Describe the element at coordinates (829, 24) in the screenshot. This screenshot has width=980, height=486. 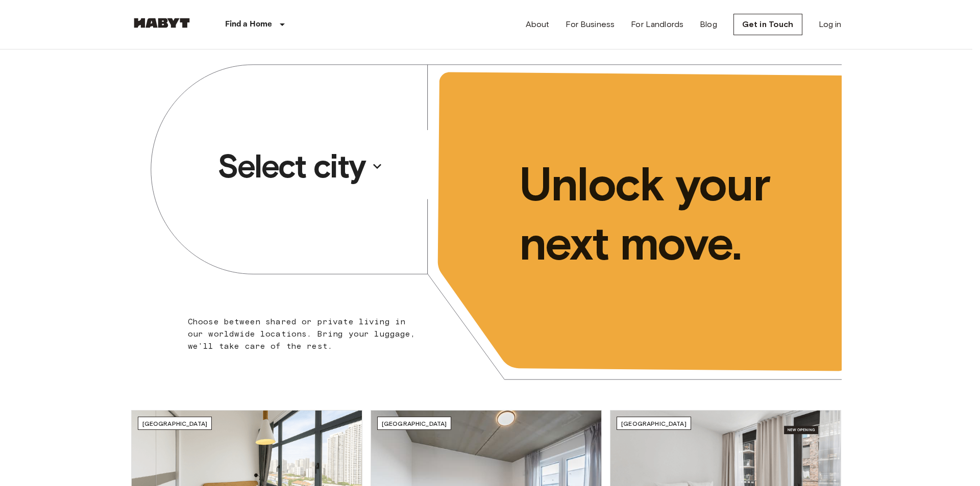
I see `a: Log in` at that location.